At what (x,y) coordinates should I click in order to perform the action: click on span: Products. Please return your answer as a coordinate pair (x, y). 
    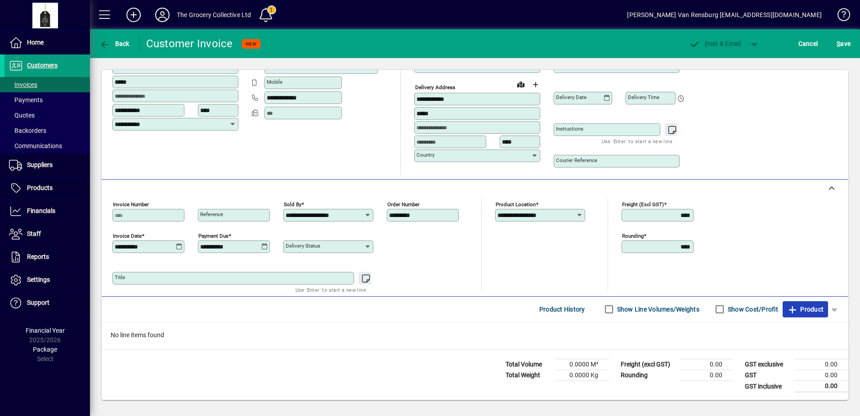
    Looking at the image, I should click on (40, 188).